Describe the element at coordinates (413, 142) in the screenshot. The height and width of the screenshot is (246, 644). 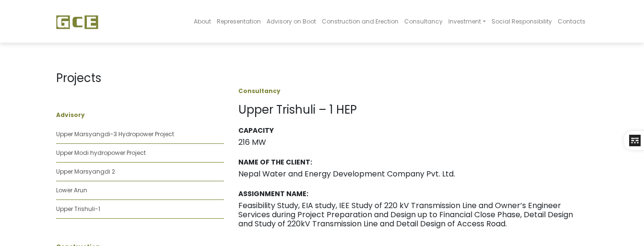
I see `h3: 216 MW` at that location.